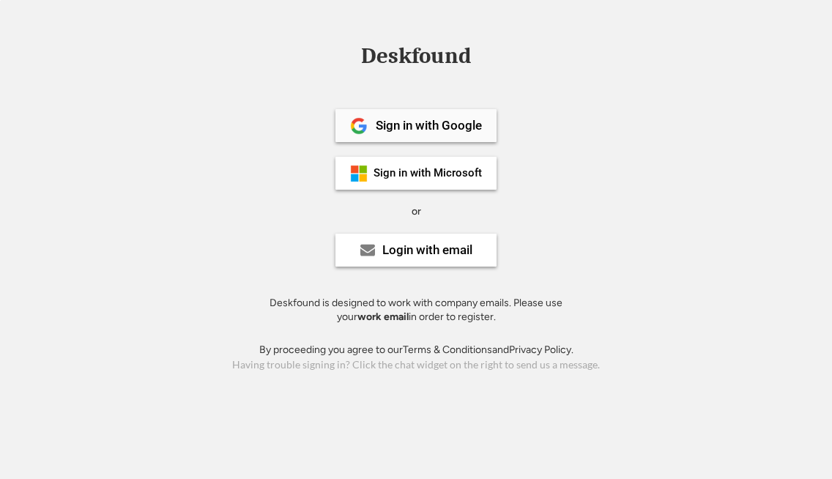 Image resolution: width=832 pixels, height=479 pixels. What do you see at coordinates (416, 350) in the screenshot?
I see `div: By proceeding you agree to our and` at bounding box center [416, 350].